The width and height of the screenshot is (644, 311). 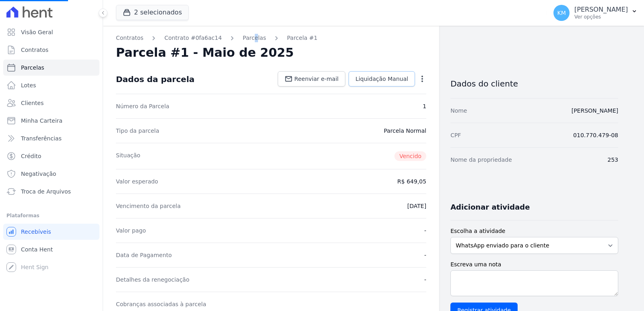 What do you see at coordinates (35, 50) in the screenshot?
I see `span: Contratos` at bounding box center [35, 50].